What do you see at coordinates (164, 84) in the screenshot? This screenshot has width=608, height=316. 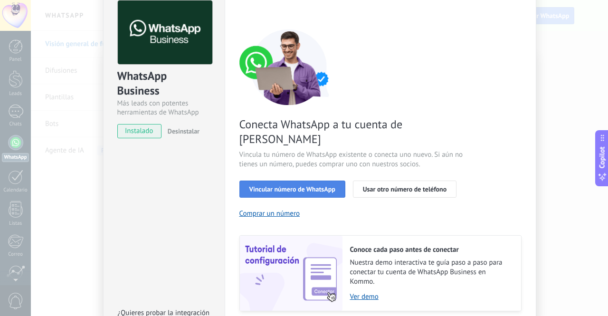 I see `div: WhatsApp Business` at bounding box center [164, 84].